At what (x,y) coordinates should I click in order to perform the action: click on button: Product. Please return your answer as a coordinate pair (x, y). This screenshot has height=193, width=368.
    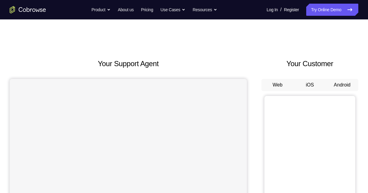
    Looking at the image, I should click on (101, 10).